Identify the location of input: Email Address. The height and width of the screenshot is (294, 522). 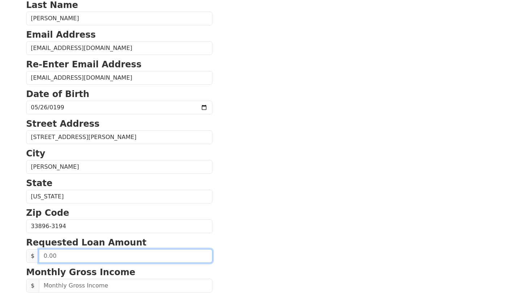
(119, 48).